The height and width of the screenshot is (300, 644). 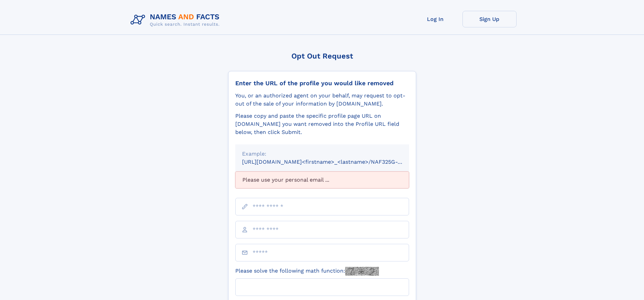 I want to click on img: Logo Names and Facts, so click(x=176, y=20).